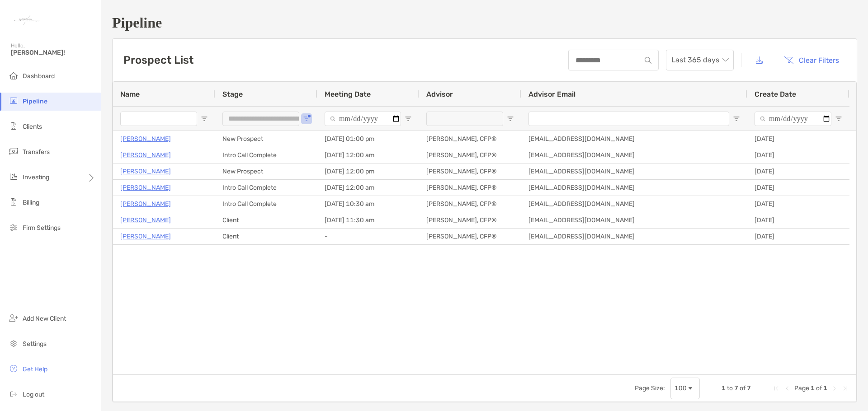 This screenshot has width=868, height=411. I want to click on input: Meeting Date Filter Input, so click(363, 119).